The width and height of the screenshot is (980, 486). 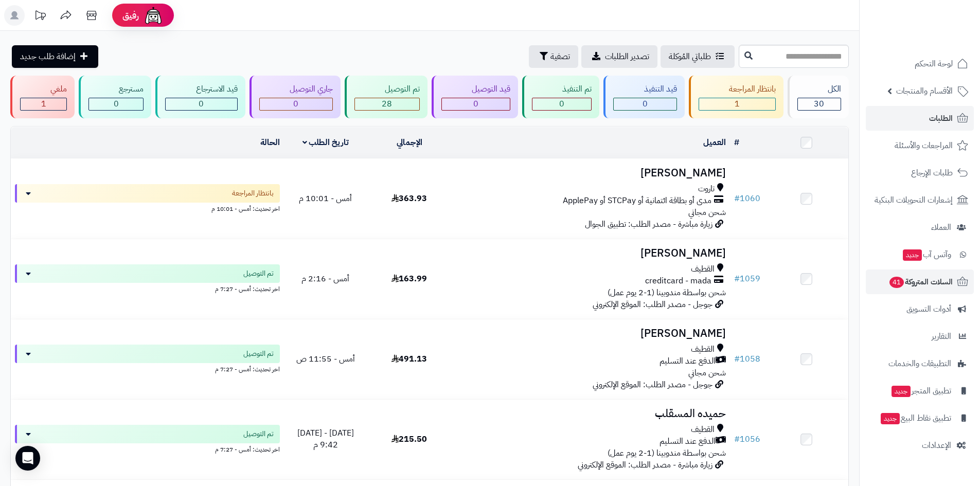 What do you see at coordinates (43, 89) in the screenshot?
I see `div: ملغي` at bounding box center [43, 89].